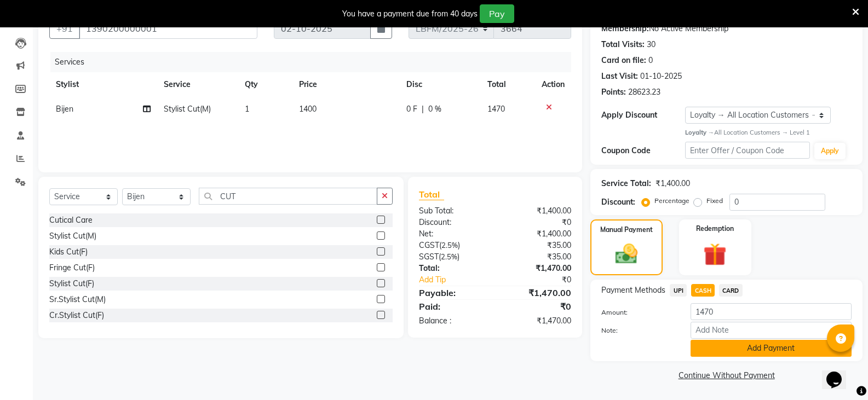 Image resolution: width=868 pixels, height=400 pixels. Describe the element at coordinates (73, 236) in the screenshot. I see `div: Stylist Cut(M)` at that location.